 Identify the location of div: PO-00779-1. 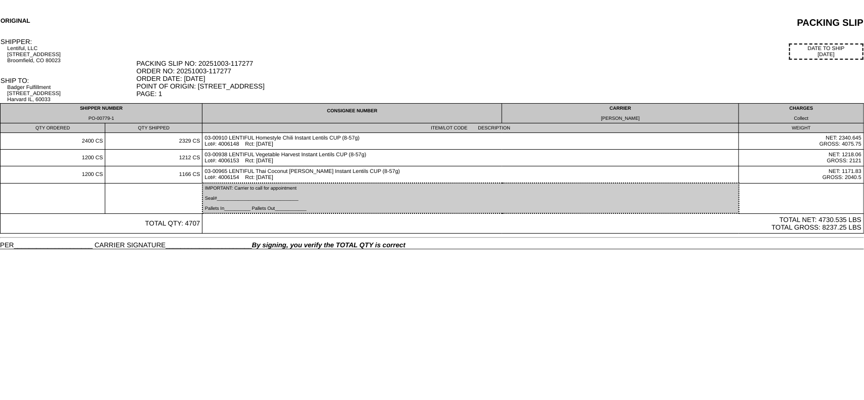
(101, 118).